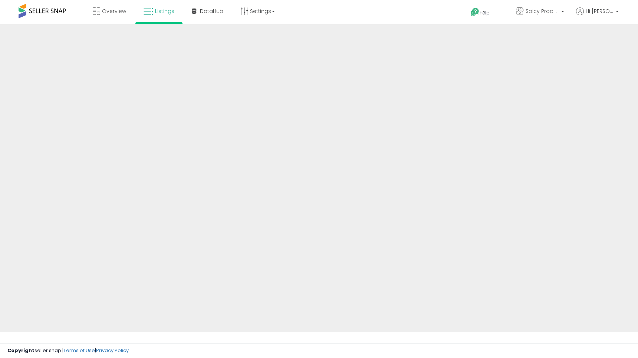 This screenshot has width=638, height=358. Describe the element at coordinates (485, 13) in the screenshot. I see `span: Help` at that location.